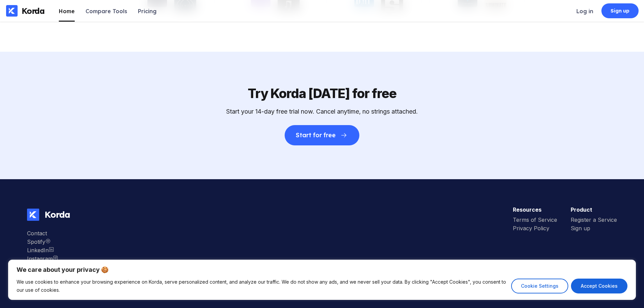 This screenshot has height=308, width=644. I want to click on div: Start for free, so click(315, 135).